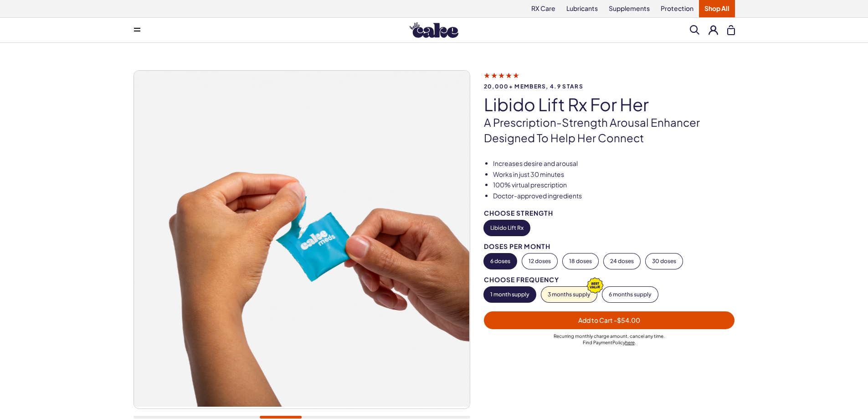 The image size is (868, 419). I want to click on div: Recurring monthly charge amount , cancel any time. Policy ., so click(609, 339).